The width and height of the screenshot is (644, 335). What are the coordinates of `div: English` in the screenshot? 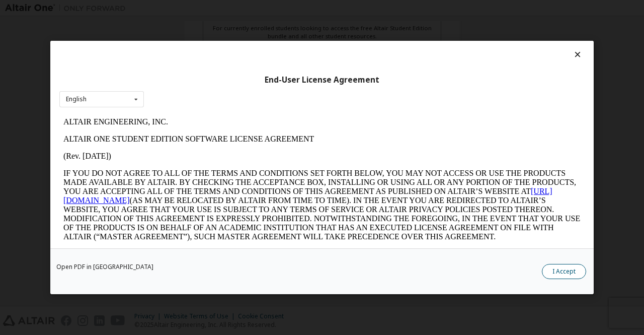 It's located at (76, 99).